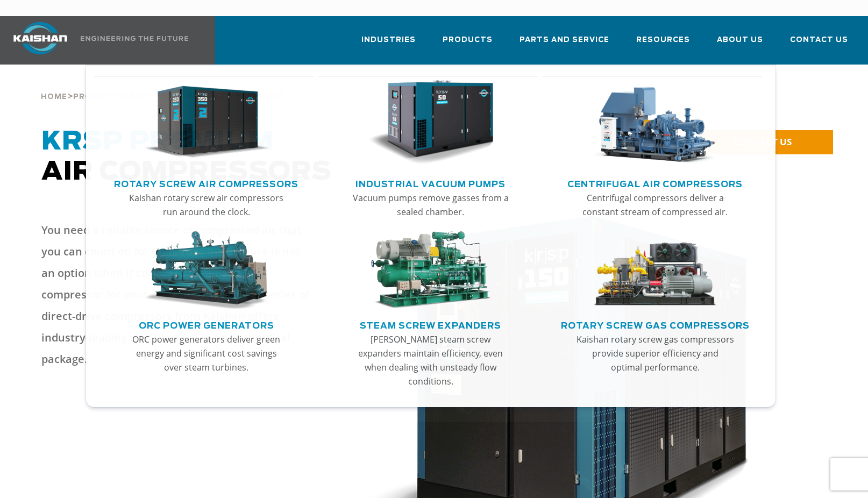 Image resolution: width=868 pixels, height=498 pixels. I want to click on p: ORC power generators deliver green energy and significant cost savings over steam turbines., so click(206, 353).